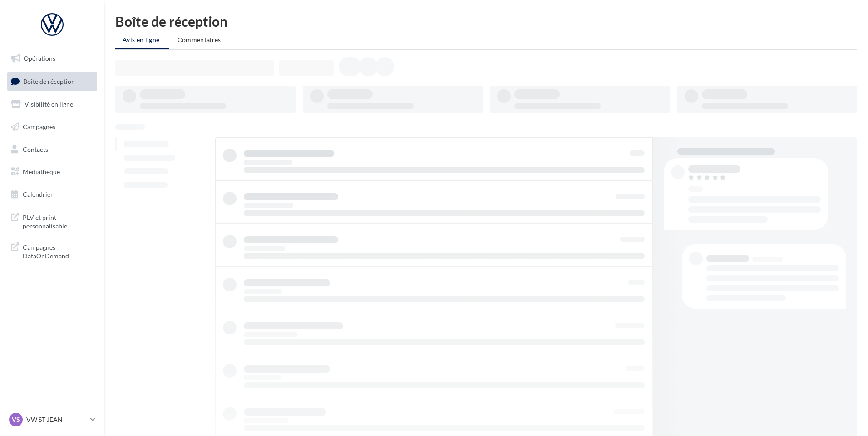  Describe the element at coordinates (52, 58) in the screenshot. I see `a: Opérations` at that location.